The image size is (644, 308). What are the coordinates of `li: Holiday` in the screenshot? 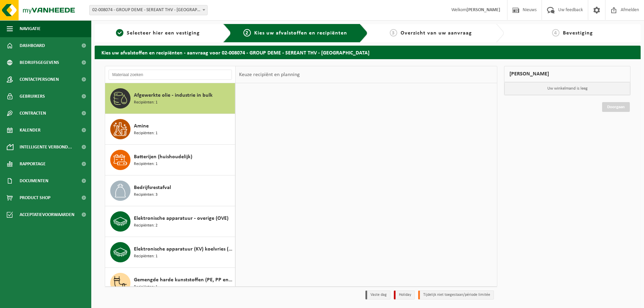 It's located at (404, 294).